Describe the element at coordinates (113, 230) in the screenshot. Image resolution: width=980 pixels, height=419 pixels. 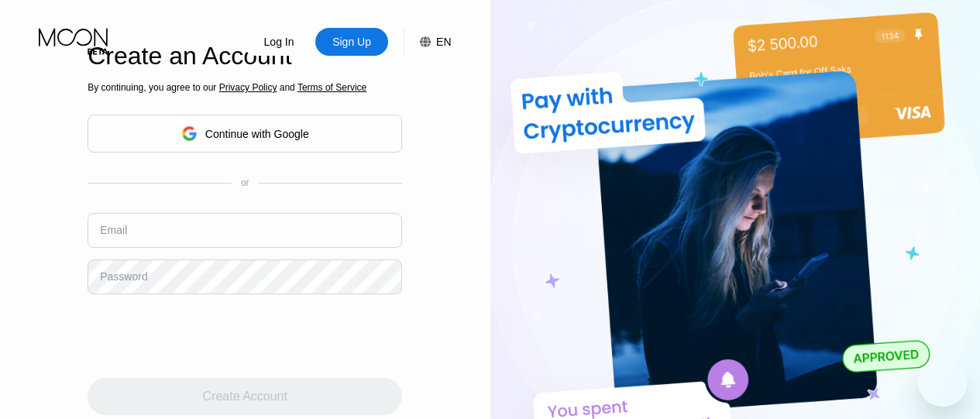
I see `div: Email` at that location.